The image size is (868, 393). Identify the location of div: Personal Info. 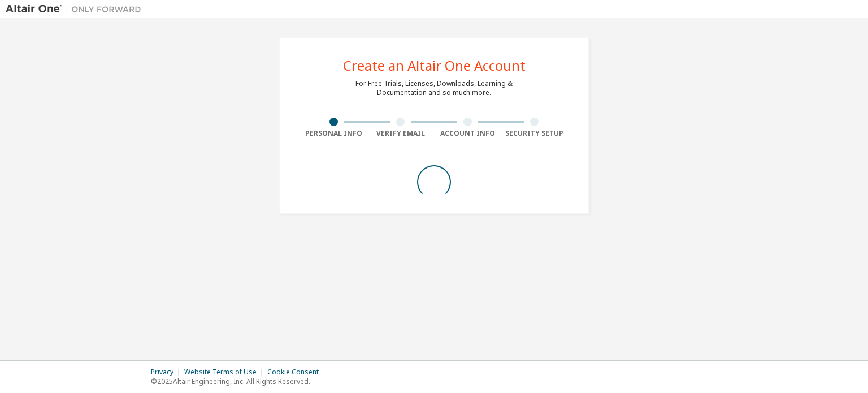
(333, 134).